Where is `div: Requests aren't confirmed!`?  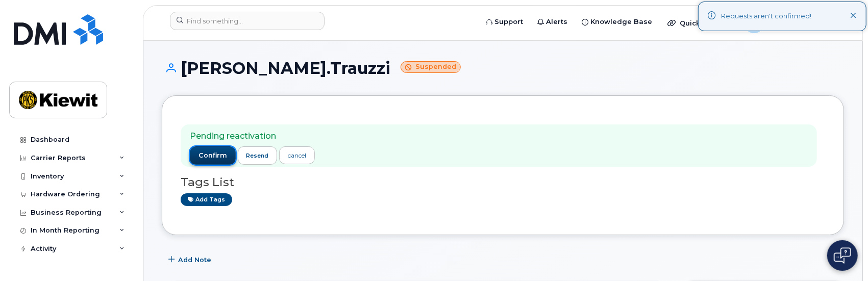
div: Requests aren't confirmed! is located at coordinates (766, 17).